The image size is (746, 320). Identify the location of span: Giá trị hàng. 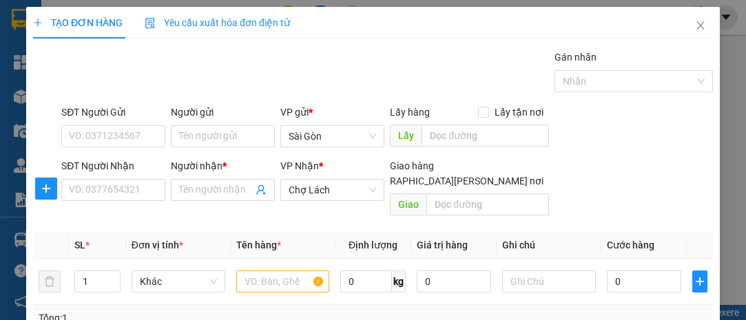
(442, 245).